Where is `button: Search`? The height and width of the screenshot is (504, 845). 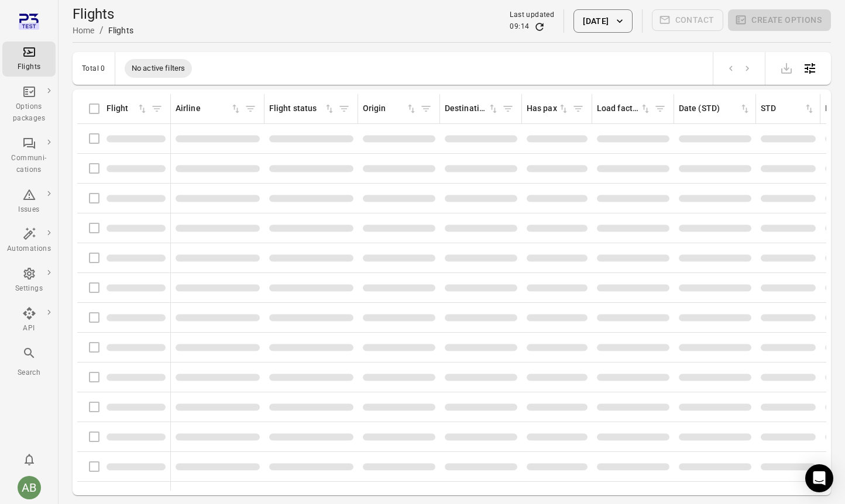
button: Search is located at coordinates (28, 362).